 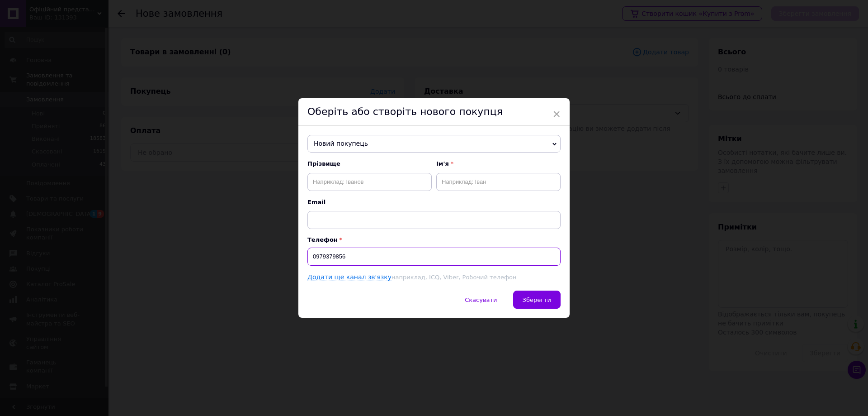 I want to click on span: наприклад, ICQ, Viber, Робочий телефон, so click(x=454, y=277).